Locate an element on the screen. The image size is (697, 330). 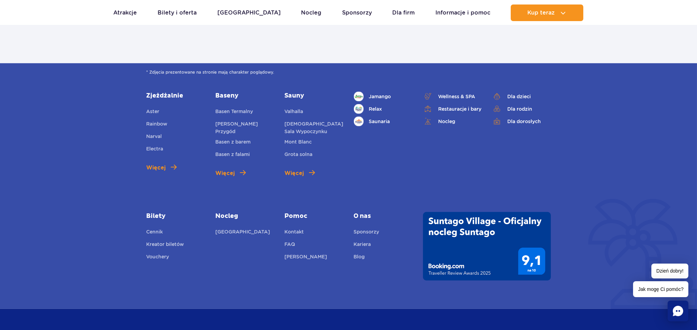
span: Kup teraz is located at coordinates (541, 13).